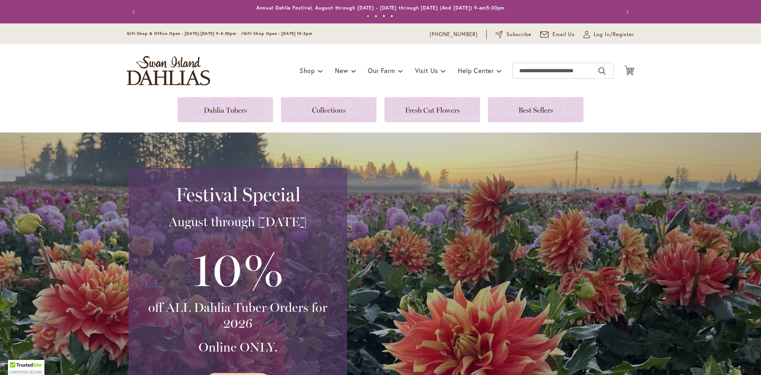  What do you see at coordinates (513, 34) in the screenshot?
I see `a: Subscribe` at bounding box center [513, 34].